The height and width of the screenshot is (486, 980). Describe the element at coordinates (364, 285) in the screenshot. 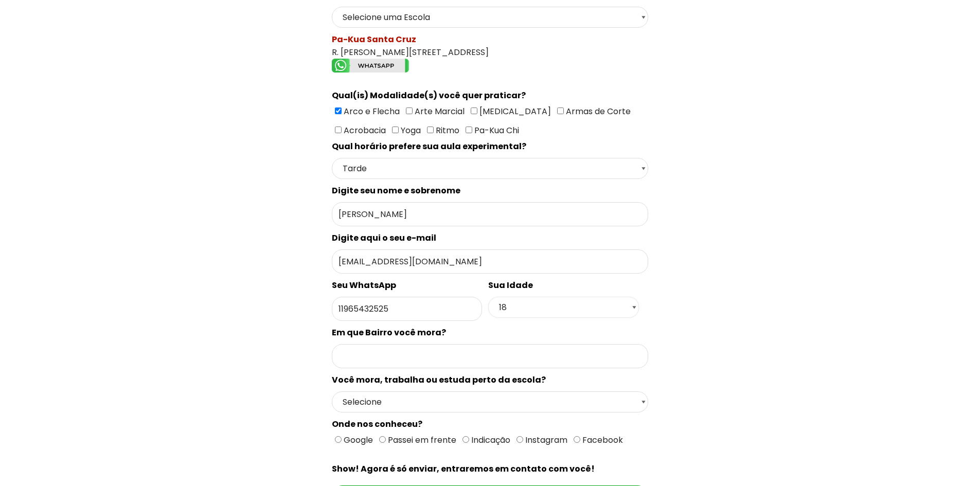

I see `spam: Seu WhatsApp` at that location.